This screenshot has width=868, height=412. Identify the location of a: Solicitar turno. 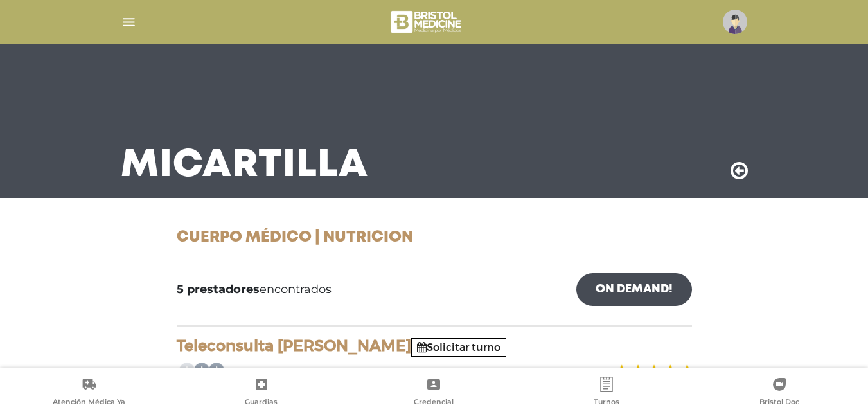
(459, 347).